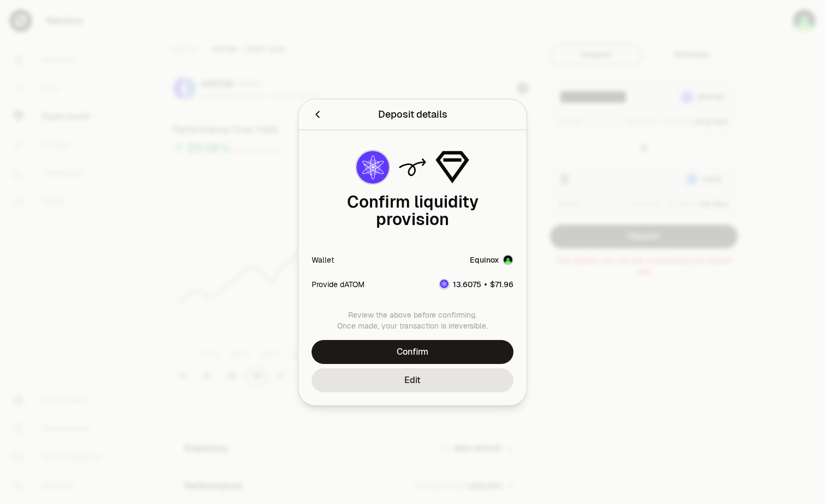 This screenshot has width=825, height=504. What do you see at coordinates (412, 380) in the screenshot?
I see `button: Edit` at bounding box center [412, 380].